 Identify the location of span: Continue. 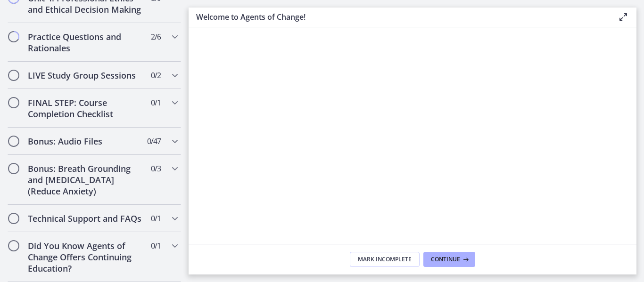
(446, 260).